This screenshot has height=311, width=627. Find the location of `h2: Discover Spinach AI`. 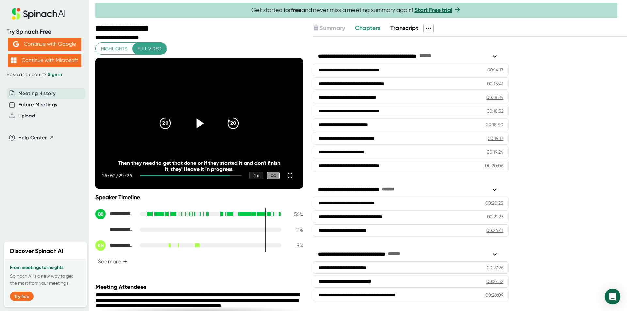

h2: Discover Spinach AI is located at coordinates (37, 251).